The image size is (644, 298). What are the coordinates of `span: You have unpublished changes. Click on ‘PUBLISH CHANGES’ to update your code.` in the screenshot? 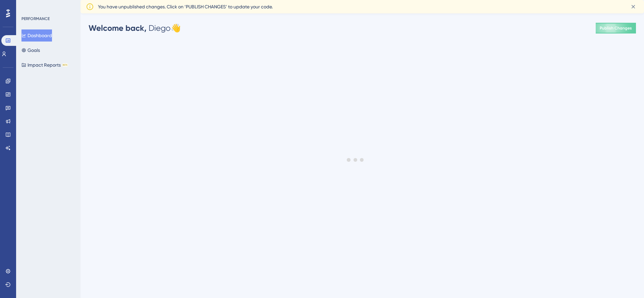 It's located at (185, 7).